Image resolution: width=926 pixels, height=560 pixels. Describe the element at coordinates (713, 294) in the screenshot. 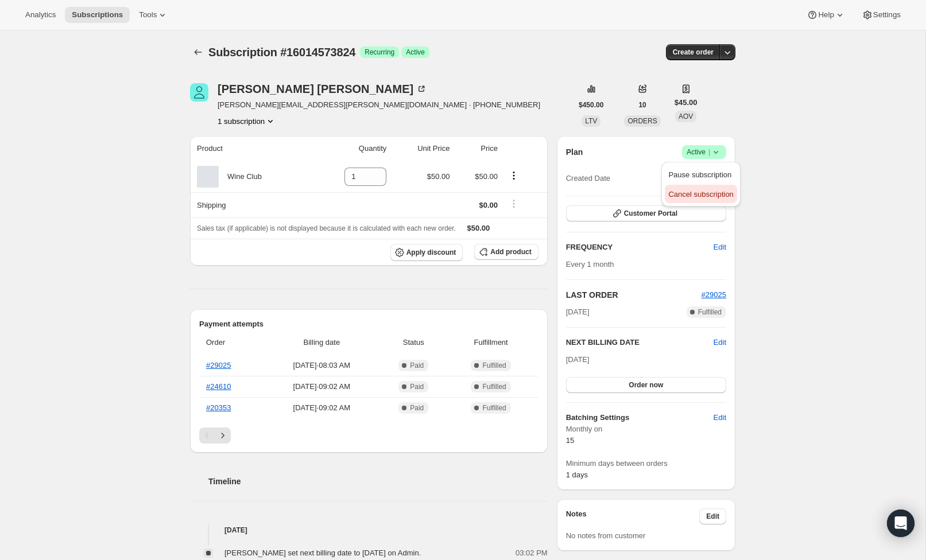

I see `span: #29025` at that location.